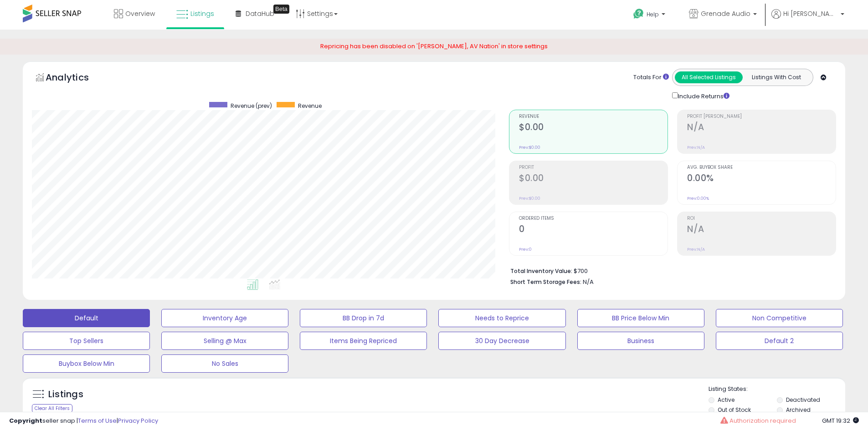 The image size is (868, 430). What do you see at coordinates (734, 410) in the screenshot?
I see `label: Out of Stock` at bounding box center [734, 410].